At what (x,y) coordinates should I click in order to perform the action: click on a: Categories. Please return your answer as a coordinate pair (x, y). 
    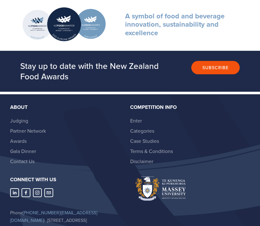
    Looking at the image, I should click on (142, 131).